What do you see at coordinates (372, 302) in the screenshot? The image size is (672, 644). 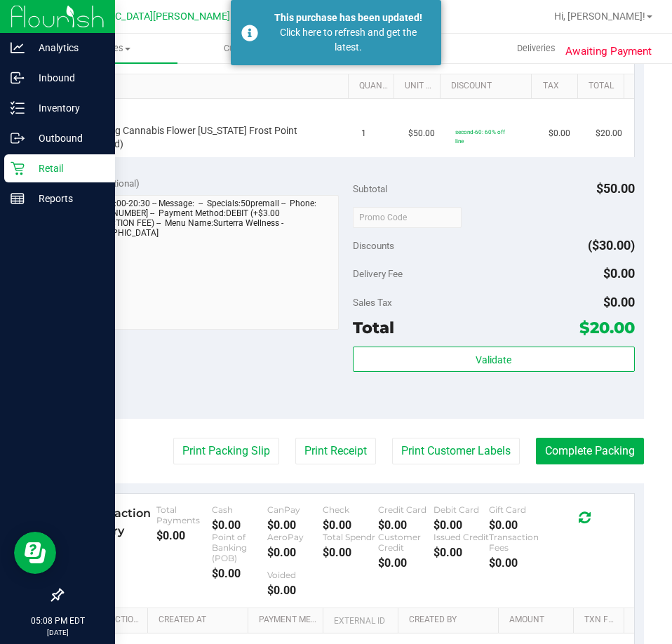 I see `span: Sales Tax` at bounding box center [372, 302].